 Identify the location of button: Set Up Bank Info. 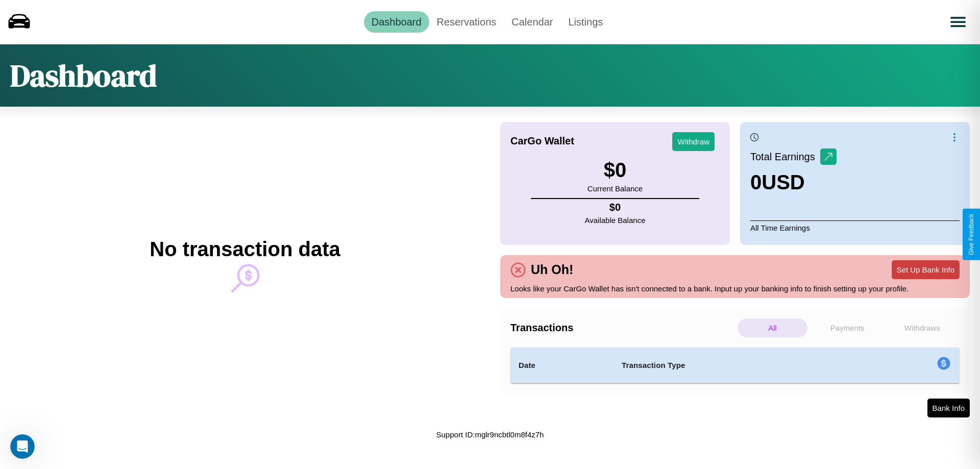
(926, 269).